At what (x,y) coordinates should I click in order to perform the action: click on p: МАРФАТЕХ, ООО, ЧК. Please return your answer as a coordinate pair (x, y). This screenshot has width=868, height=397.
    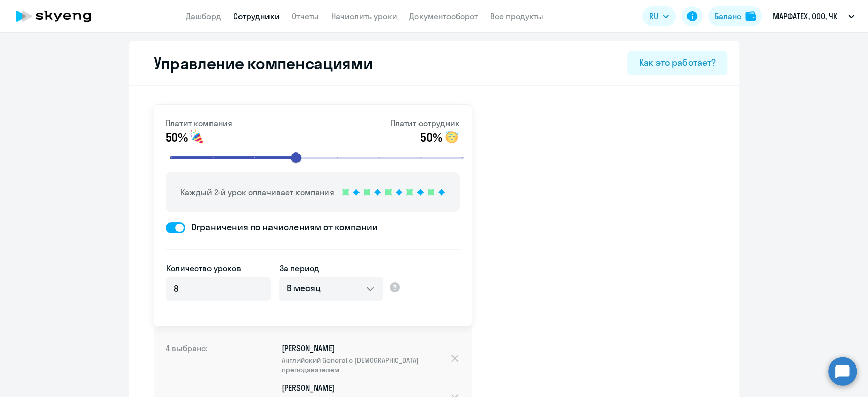
    Looking at the image, I should click on (804, 16).